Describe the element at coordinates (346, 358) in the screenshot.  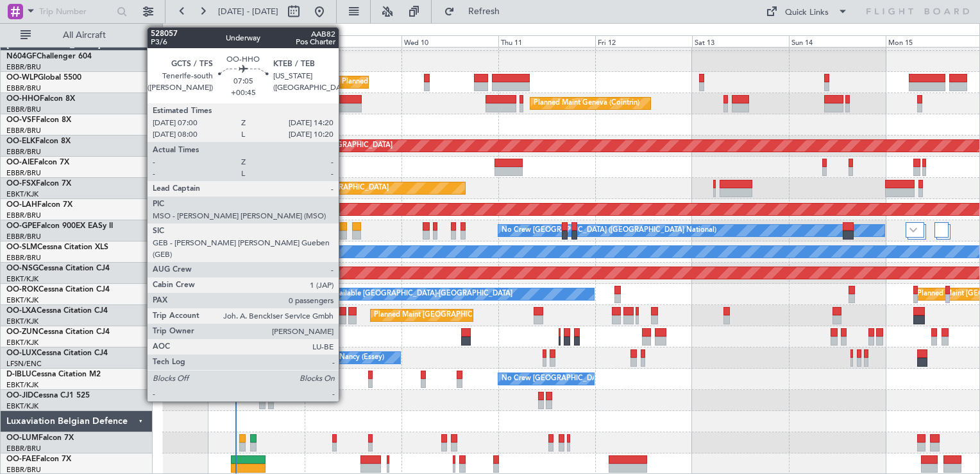
I see `div: No Crew Nancy (Essey)` at that location.